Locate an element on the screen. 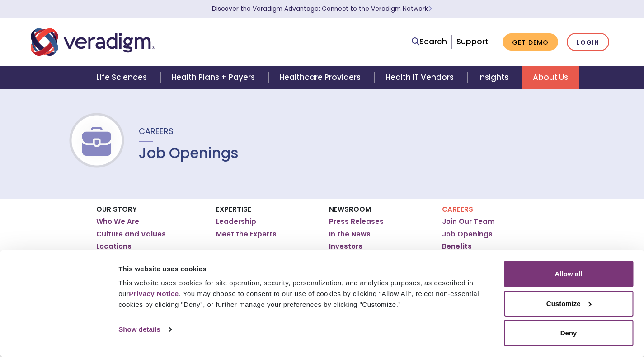 This screenshot has width=644, height=357. a: Who We Are is located at coordinates (118, 222).